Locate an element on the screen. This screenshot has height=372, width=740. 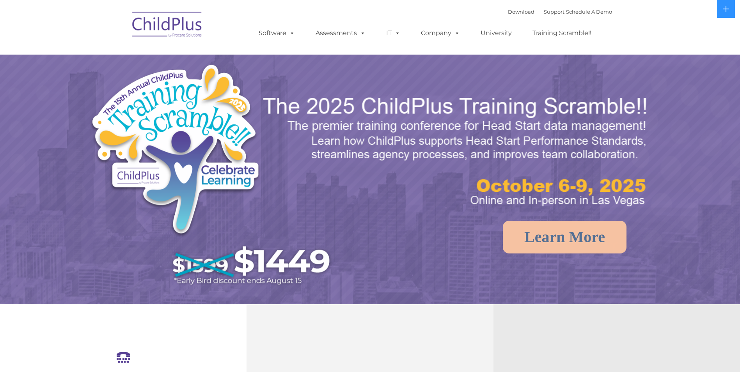
a: Schedule A Demo is located at coordinates (589, 12).